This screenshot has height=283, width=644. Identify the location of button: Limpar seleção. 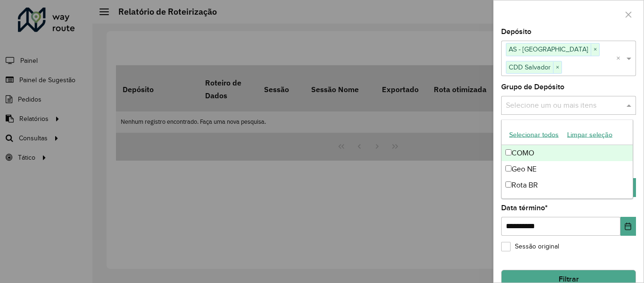
(590, 134).